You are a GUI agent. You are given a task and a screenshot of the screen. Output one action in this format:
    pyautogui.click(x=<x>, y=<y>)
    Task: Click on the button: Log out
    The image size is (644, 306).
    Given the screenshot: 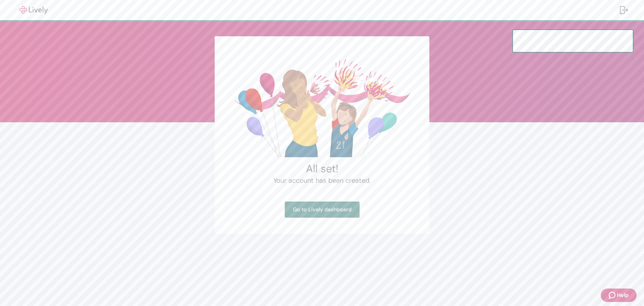 What is the action you would take?
    pyautogui.click(x=624, y=10)
    